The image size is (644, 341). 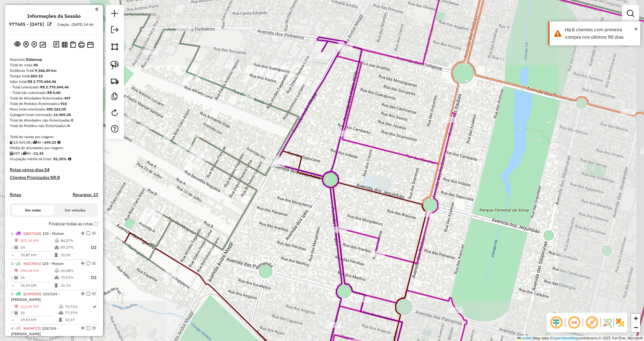 What do you see at coordinates (95, 306) in the screenshot?
I see `i: Rota otimizada` at bounding box center [95, 306].